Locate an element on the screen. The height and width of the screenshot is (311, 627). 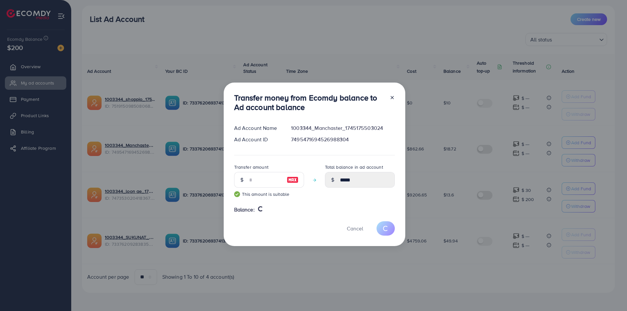
button: Cancel is located at coordinates (355, 228).